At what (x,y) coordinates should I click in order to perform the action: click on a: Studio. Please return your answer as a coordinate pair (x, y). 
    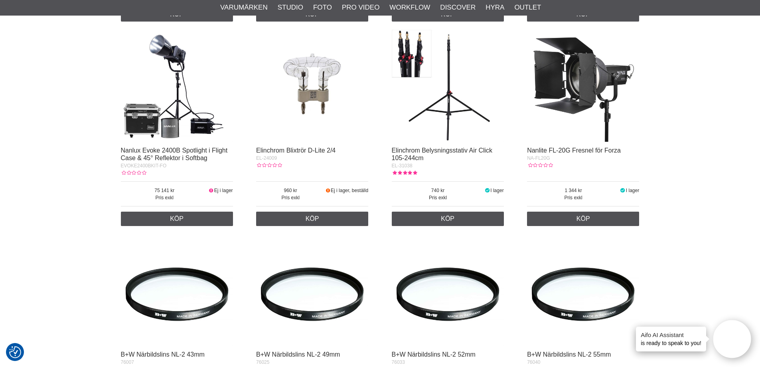
    Looking at the image, I should click on (290, 8).